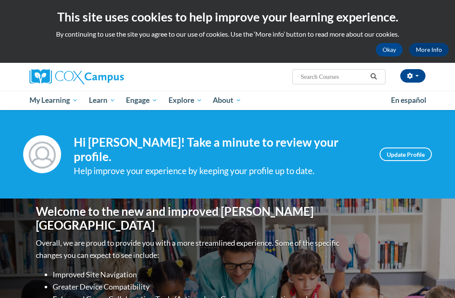 This screenshot has height=298, width=455. I want to click on p: Overall, we are proud to provide you with a more streamlined experience. Some of the specific cha..., so click(188, 249).